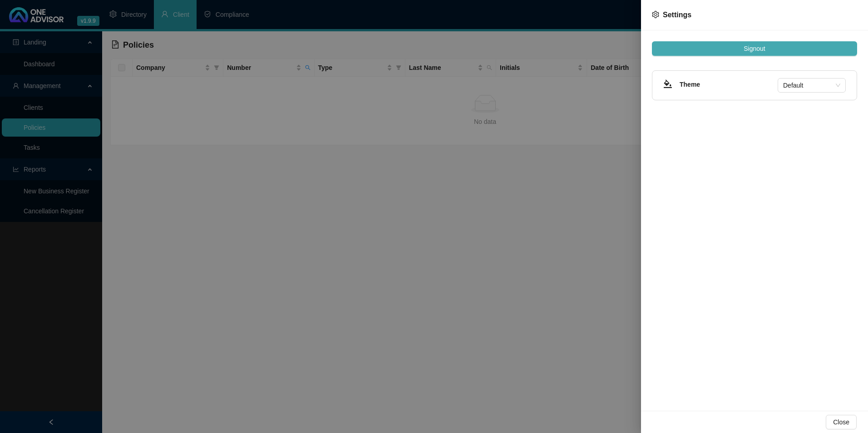  I want to click on span: setting, so click(656, 15).